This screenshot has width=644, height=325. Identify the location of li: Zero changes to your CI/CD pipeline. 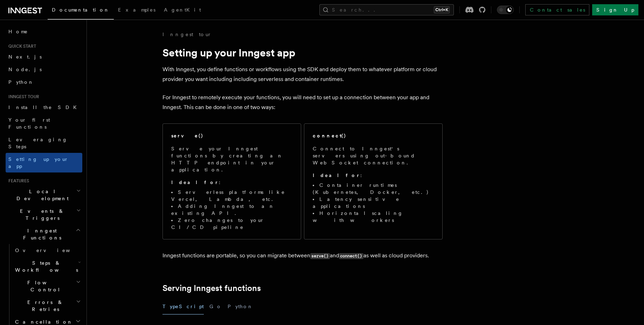
(232, 224).